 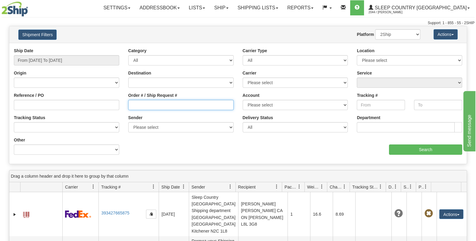 What do you see at coordinates (366, 51) in the screenshot?
I see `label: Location` at bounding box center [366, 51].